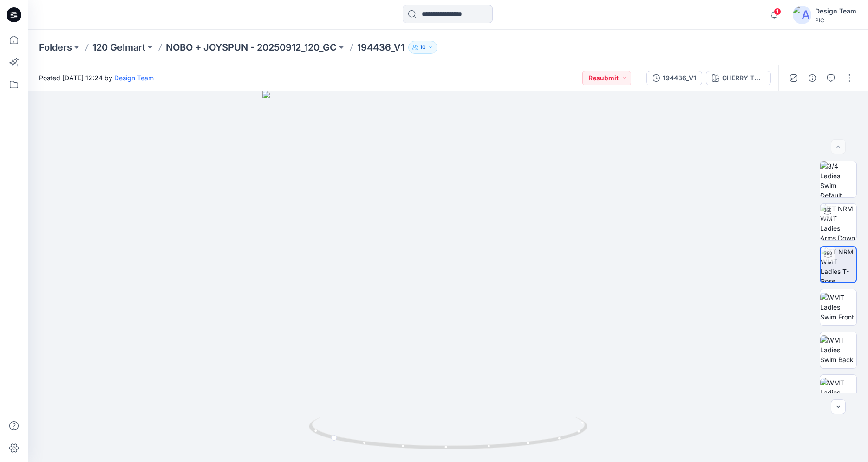  What do you see at coordinates (423, 47) in the screenshot?
I see `button: 10` at bounding box center [423, 47].